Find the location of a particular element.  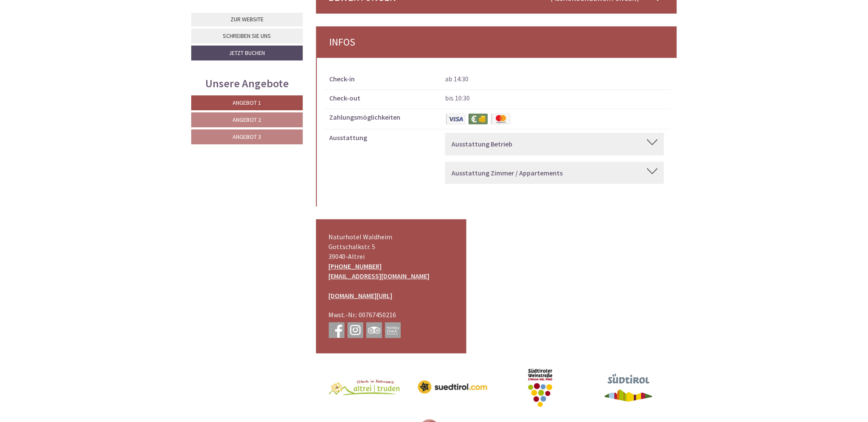

span: Angebot 1 is located at coordinates (247, 103).